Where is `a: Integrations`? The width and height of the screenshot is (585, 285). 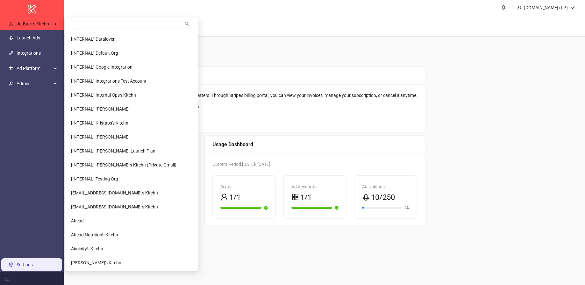
a: Integrations is located at coordinates (29, 53).